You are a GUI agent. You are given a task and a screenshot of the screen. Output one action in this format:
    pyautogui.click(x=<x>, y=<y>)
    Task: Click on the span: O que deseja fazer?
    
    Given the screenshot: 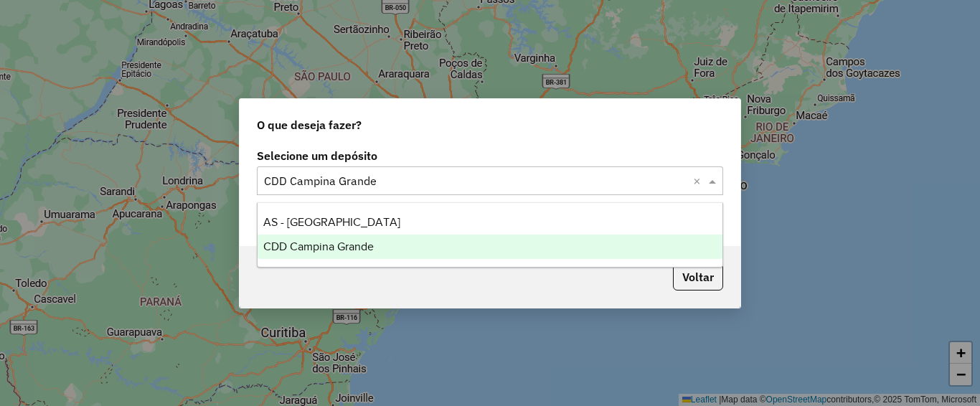 What is the action you would take?
    pyautogui.click(x=309, y=125)
    